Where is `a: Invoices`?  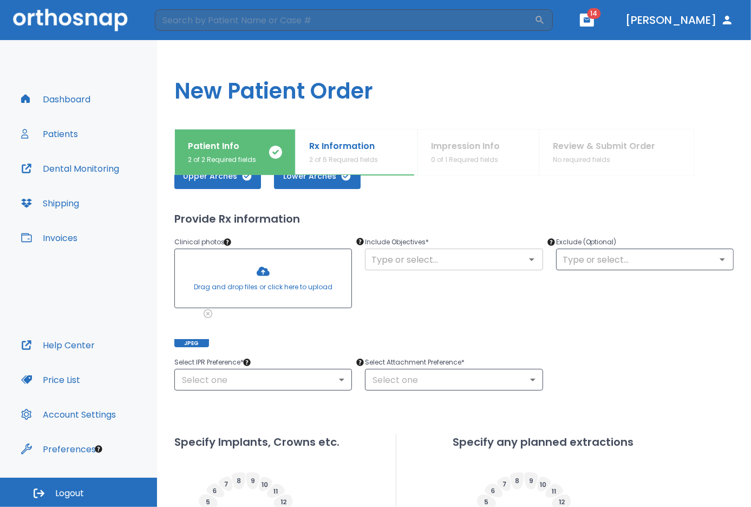
a: Invoices is located at coordinates (49, 238).